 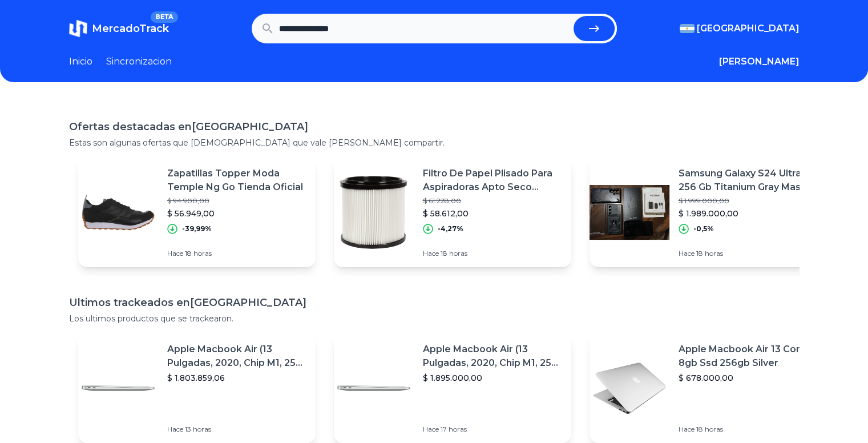 What do you see at coordinates (748, 201) in the screenshot?
I see `p: $ 1.999.000,00` at bounding box center [748, 201].